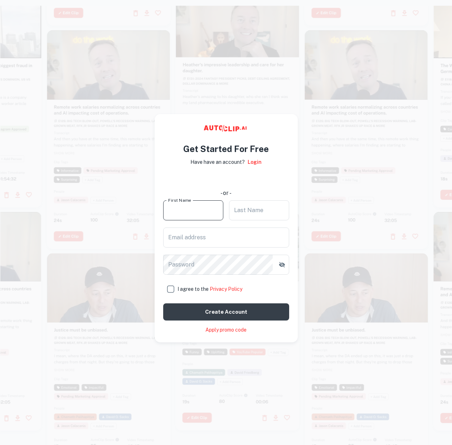  Describe the element at coordinates (226, 330) in the screenshot. I see `a: Apply promo code` at that location.